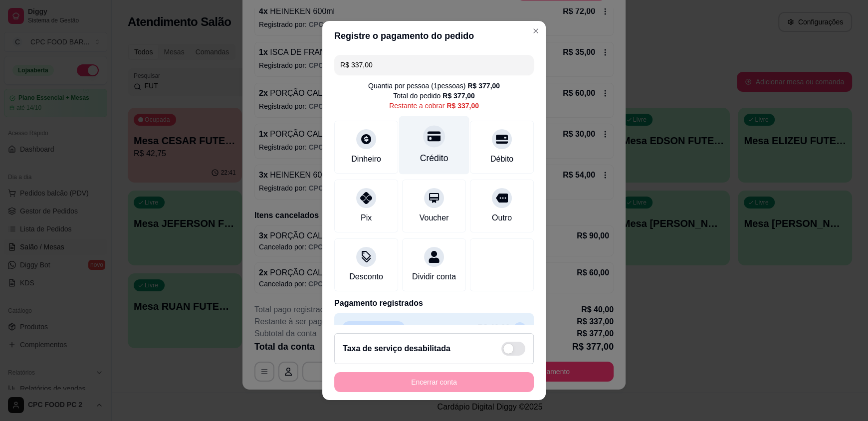 This screenshot has height=421, width=868. I want to click on p: Cartão de débito, so click(373, 328).